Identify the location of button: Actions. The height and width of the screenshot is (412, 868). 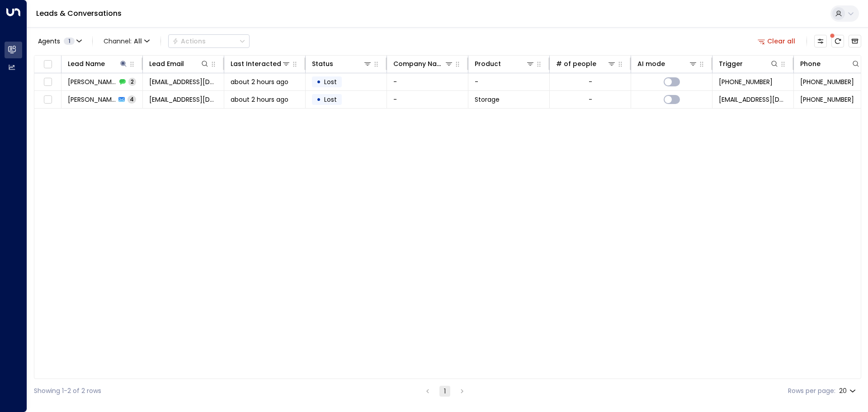
(209, 41).